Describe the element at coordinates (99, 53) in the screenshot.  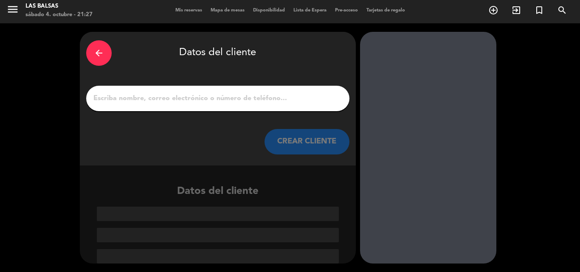
I see `i: arrow_back` at that location.